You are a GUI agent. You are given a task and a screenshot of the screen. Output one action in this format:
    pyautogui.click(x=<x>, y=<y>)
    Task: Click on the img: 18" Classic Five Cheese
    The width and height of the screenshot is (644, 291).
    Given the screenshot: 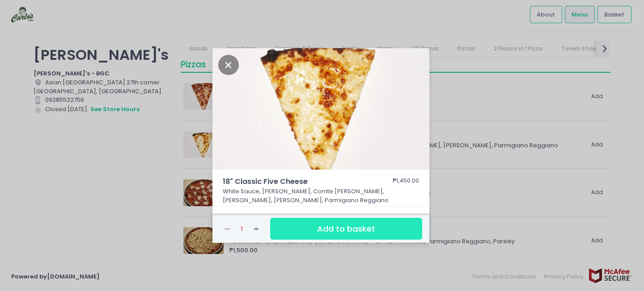 What is the action you would take?
    pyautogui.click(x=321, y=109)
    